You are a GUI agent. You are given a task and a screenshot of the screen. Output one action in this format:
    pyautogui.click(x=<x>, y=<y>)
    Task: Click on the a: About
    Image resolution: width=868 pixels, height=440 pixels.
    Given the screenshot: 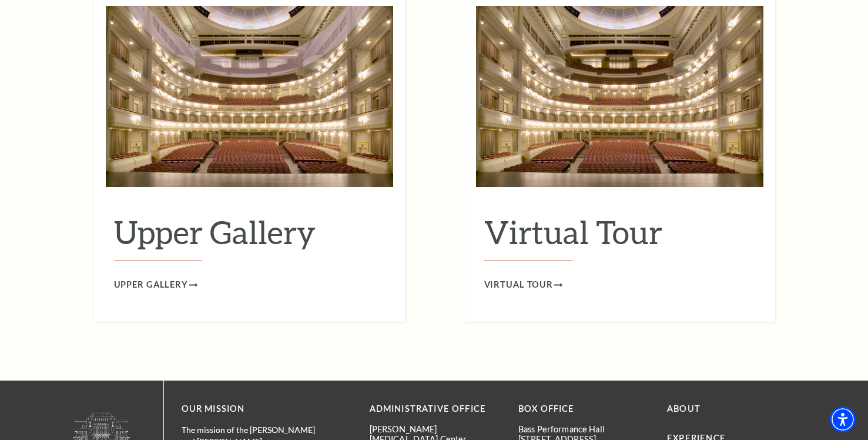 What is the action you would take?
    pyautogui.click(x=684, y=408)
    